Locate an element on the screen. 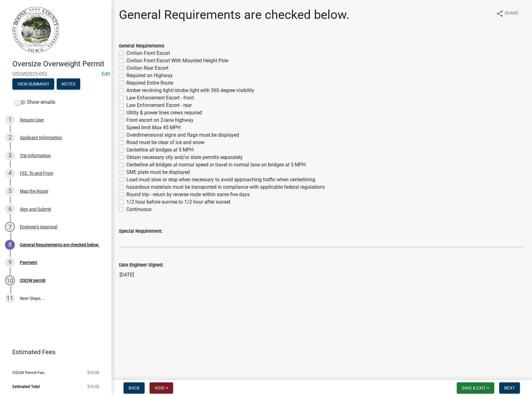 The image size is (532, 396). label: Date Engineer Signed: is located at coordinates (141, 265).